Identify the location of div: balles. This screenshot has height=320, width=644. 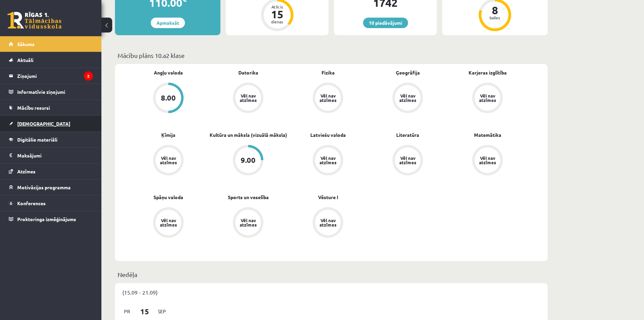
(495, 17).